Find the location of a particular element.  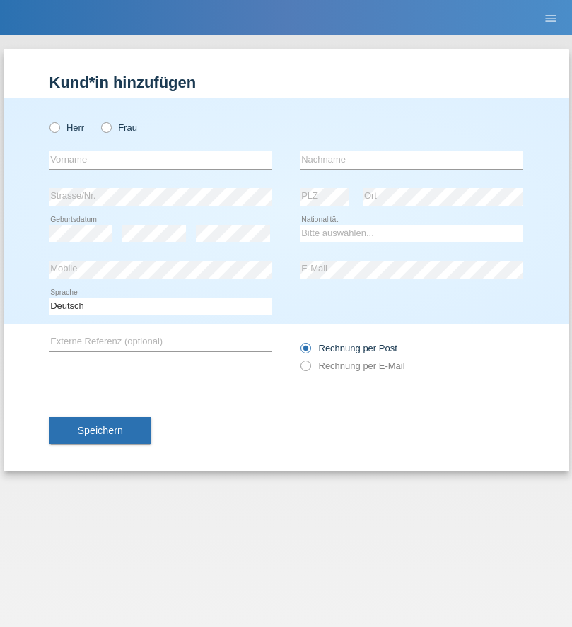

input: Rechnung per E-Mail is located at coordinates (305, 369).